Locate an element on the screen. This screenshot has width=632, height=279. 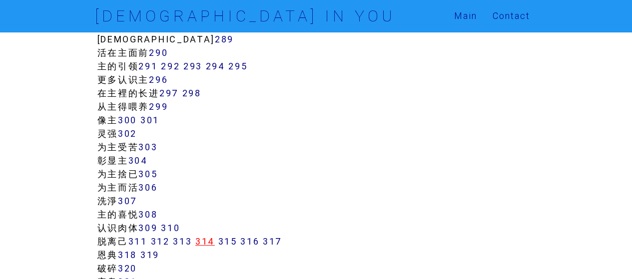
a: 312 is located at coordinates (160, 241).